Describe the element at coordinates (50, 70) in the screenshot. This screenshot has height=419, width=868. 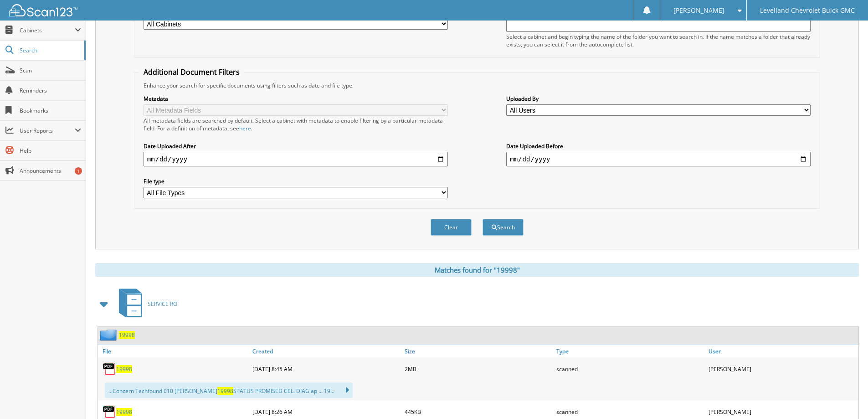
I see `span: Scan` at that location.